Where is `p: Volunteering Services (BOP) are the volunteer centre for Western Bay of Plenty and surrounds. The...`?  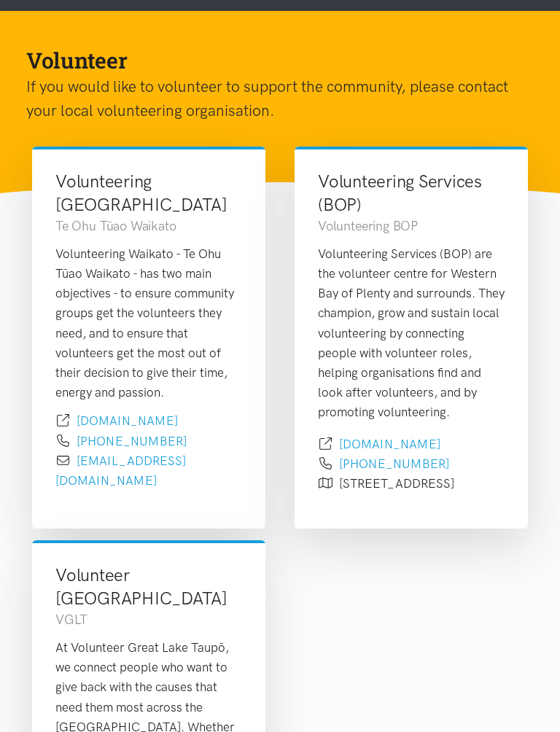
p: Volunteering Services (BOP) are the volunteer centre for Western Bay of Plenty and surrounds. The... is located at coordinates (411, 333).